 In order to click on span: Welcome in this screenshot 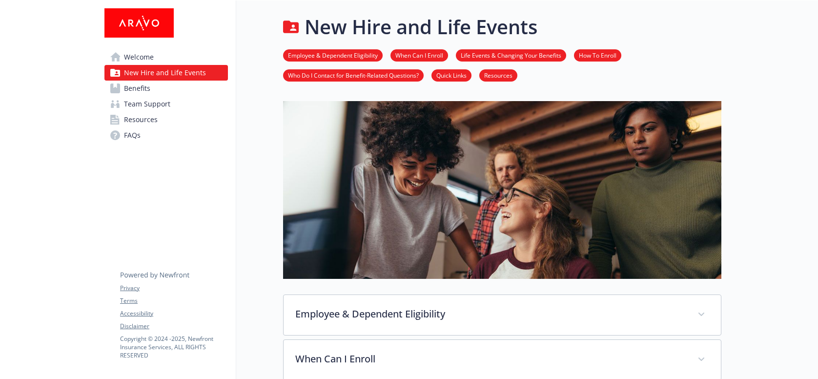, I will do `click(139, 57)`.